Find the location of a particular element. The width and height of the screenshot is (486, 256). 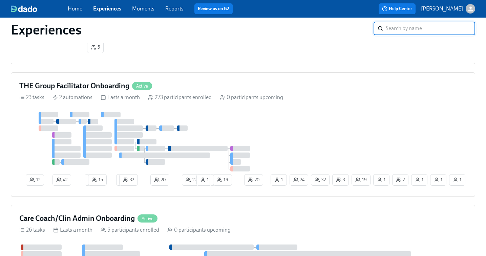

div: 2 automations is located at coordinates (72, 98).